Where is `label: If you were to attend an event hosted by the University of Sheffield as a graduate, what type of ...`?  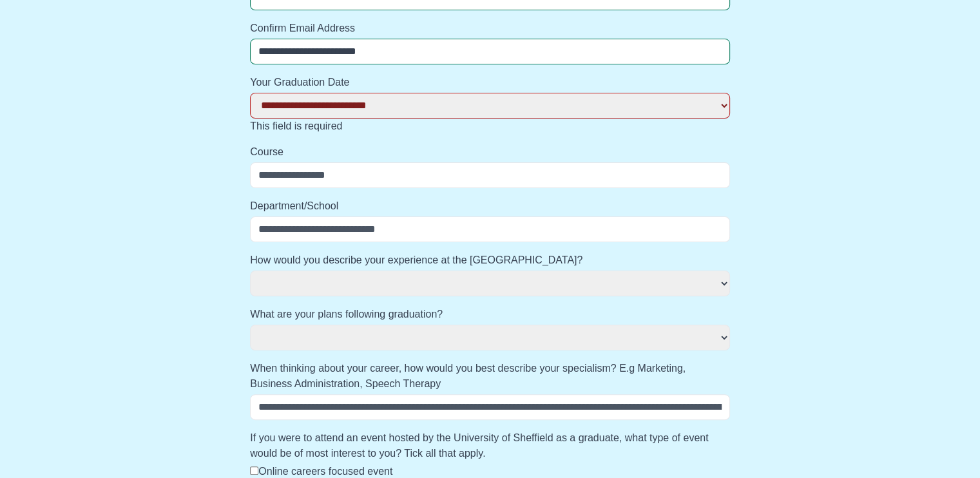 label: If you were to attend an event hosted by the University of Sheffield as a graduate, what type of ... is located at coordinates (490, 446).